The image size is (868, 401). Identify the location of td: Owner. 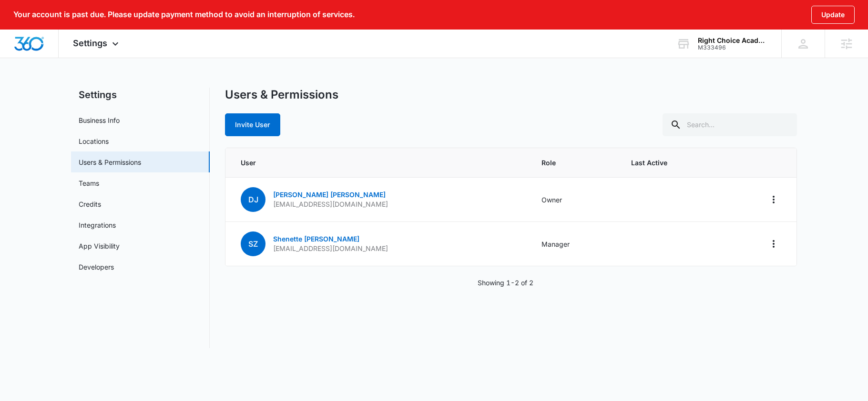
(574, 199).